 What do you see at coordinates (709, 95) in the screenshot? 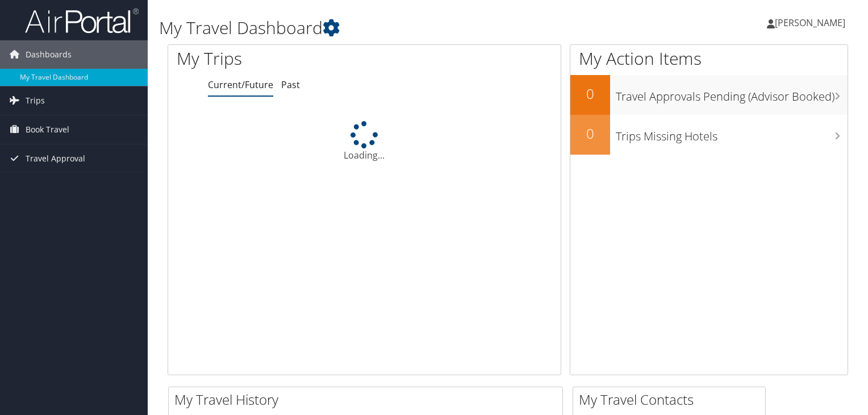
I see `a: 0Travel Approvals Pending (Advisor Booked)` at bounding box center [709, 95].